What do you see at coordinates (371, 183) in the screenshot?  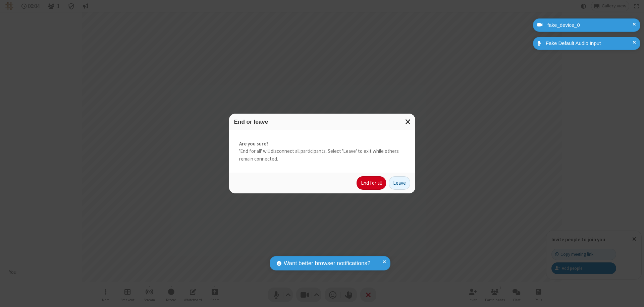 I see `button: End for all` at bounding box center [371, 183].